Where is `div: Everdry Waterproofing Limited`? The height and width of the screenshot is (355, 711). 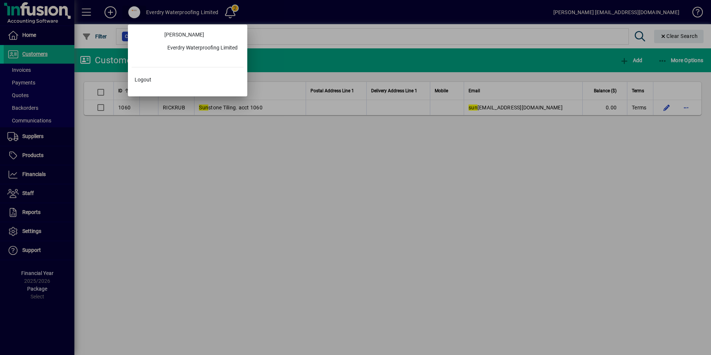
div: Everdry Waterproofing Limited is located at coordinates (202, 48).